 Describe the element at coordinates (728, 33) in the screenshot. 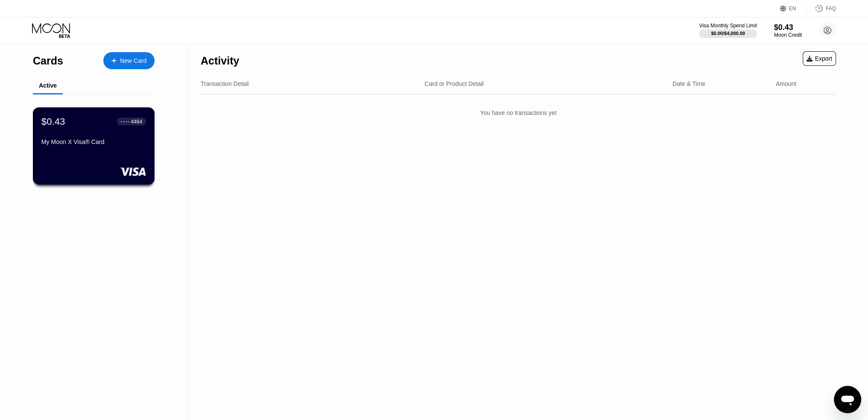

I see `div: $0.00 / $4,000.00` at that location.